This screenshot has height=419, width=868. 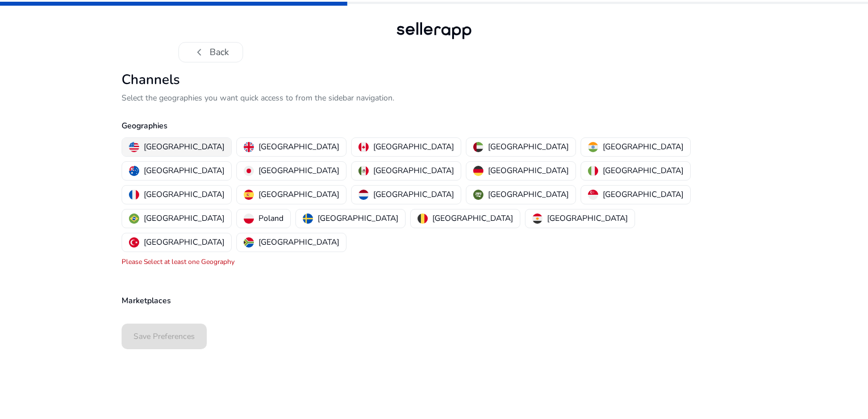 What do you see at coordinates (134, 171) in the screenshot?
I see `img: au.svg` at bounding box center [134, 171].